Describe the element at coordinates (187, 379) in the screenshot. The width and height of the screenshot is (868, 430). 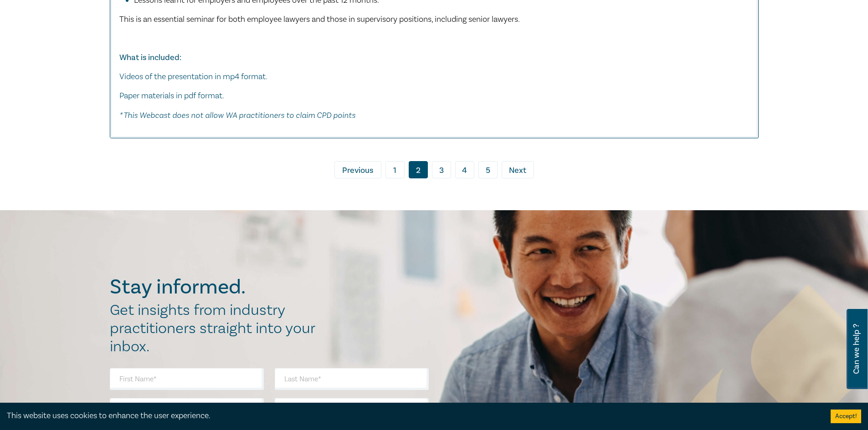
I see `input: First Name*` at that location.